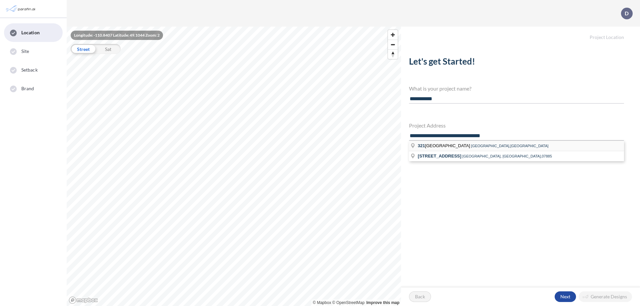 This screenshot has width=640, height=306. What do you see at coordinates (516, 125) in the screenshot?
I see `h4: Project Address` at bounding box center [516, 125].